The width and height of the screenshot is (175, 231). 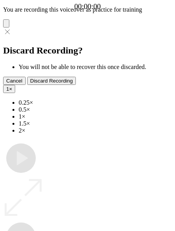 I want to click on li: 0.5×, so click(x=95, y=110).